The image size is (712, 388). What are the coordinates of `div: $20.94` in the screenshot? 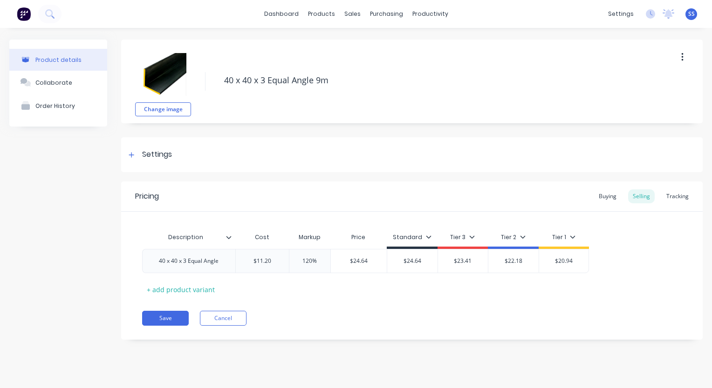 It's located at (564, 261).